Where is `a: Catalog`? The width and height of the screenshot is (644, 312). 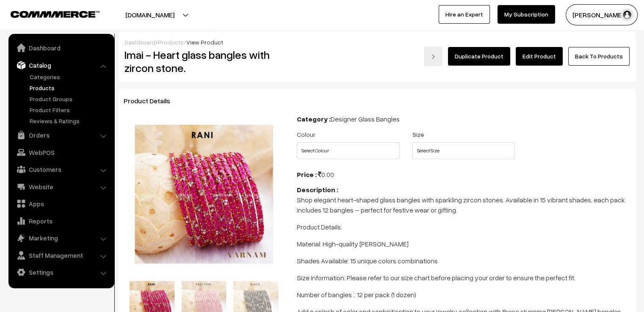
a: Catalog is located at coordinates (61, 65).